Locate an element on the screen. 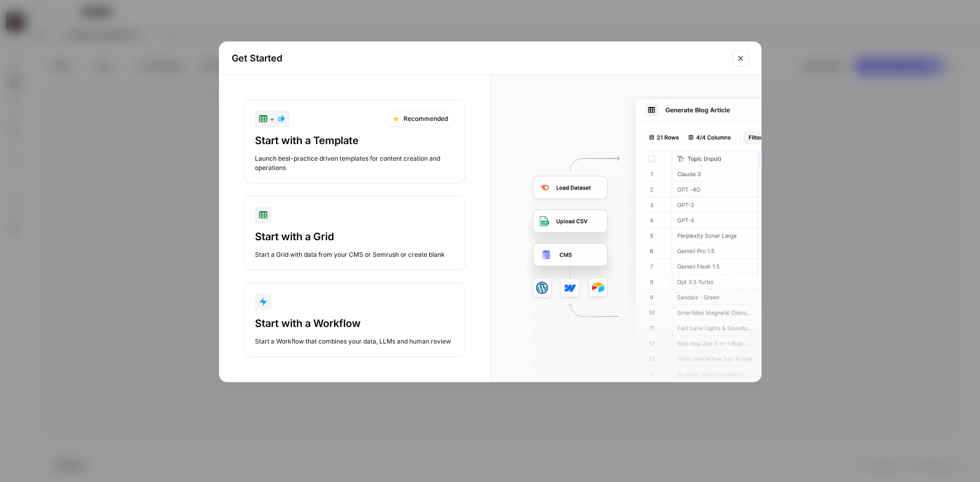  button: Close modal is located at coordinates (740, 58).